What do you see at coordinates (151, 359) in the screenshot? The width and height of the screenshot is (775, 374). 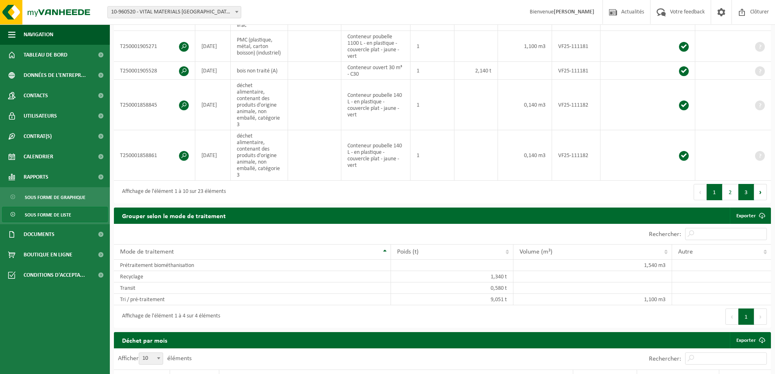 I see `span: 10` at bounding box center [151, 359].